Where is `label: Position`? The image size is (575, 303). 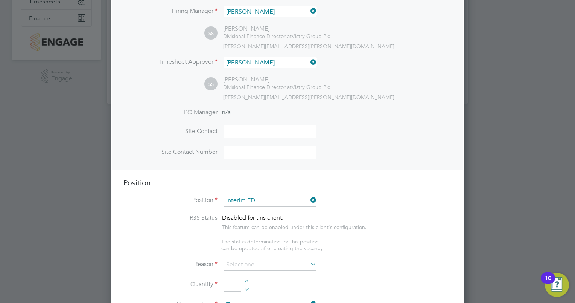
label: Position is located at coordinates (170, 200).